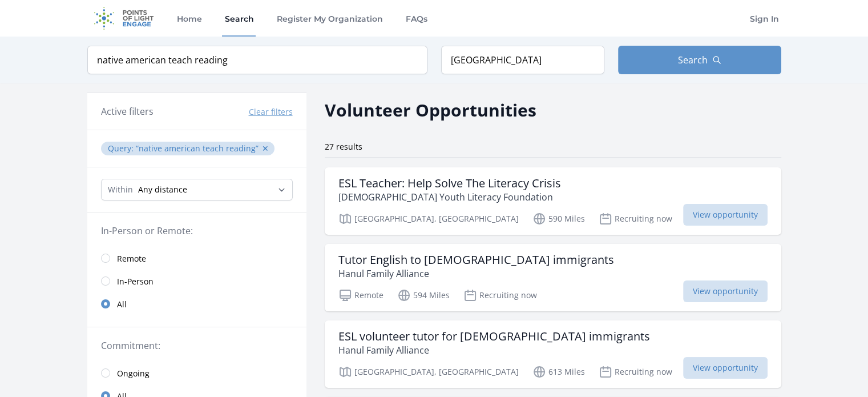  What do you see at coordinates (559, 219) in the screenshot?
I see `p: 590 Miles` at bounding box center [559, 219].